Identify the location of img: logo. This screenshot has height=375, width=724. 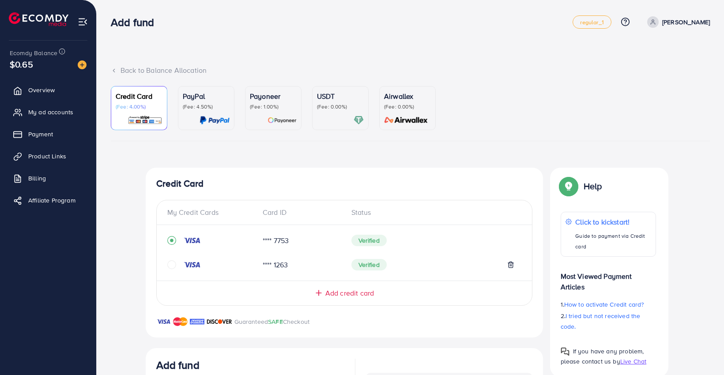
(38, 19).